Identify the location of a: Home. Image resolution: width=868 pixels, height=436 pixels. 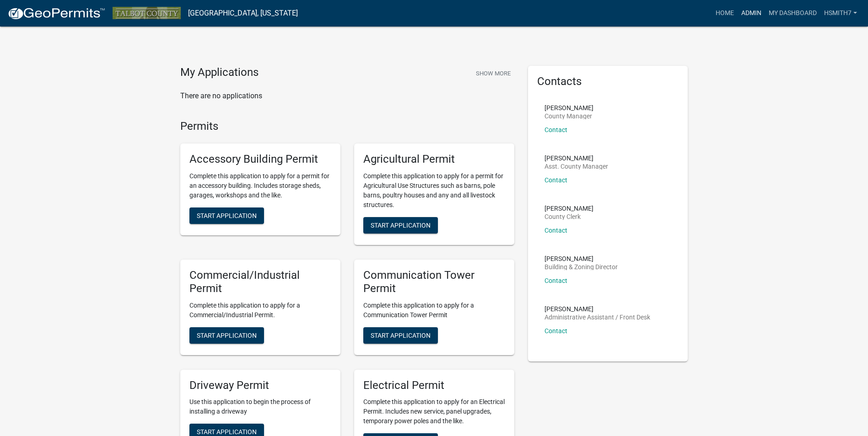
(725, 13).